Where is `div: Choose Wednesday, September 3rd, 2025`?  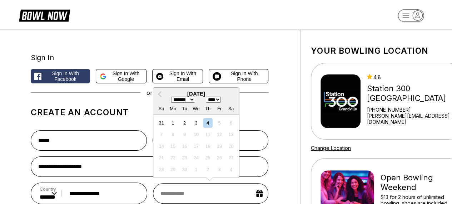
div: Choose Wednesday, September 3rd, 2025 is located at coordinates (196, 123).